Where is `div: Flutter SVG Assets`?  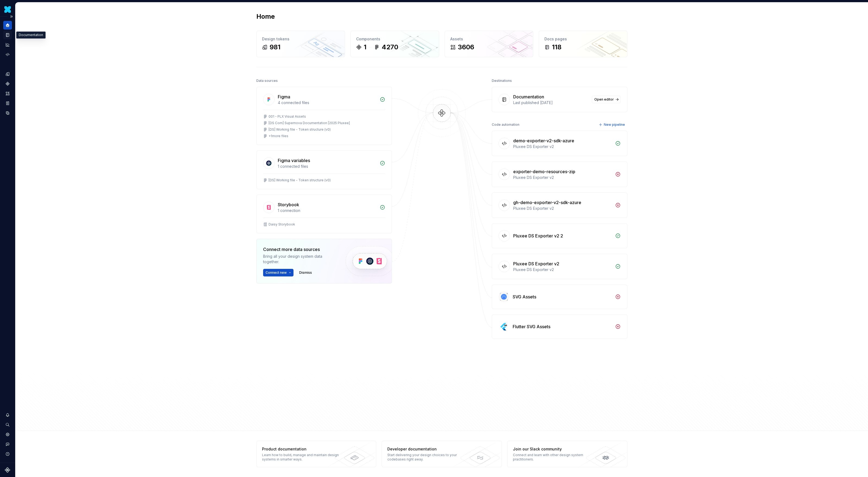
div: Flutter SVG Assets is located at coordinates (531, 327).